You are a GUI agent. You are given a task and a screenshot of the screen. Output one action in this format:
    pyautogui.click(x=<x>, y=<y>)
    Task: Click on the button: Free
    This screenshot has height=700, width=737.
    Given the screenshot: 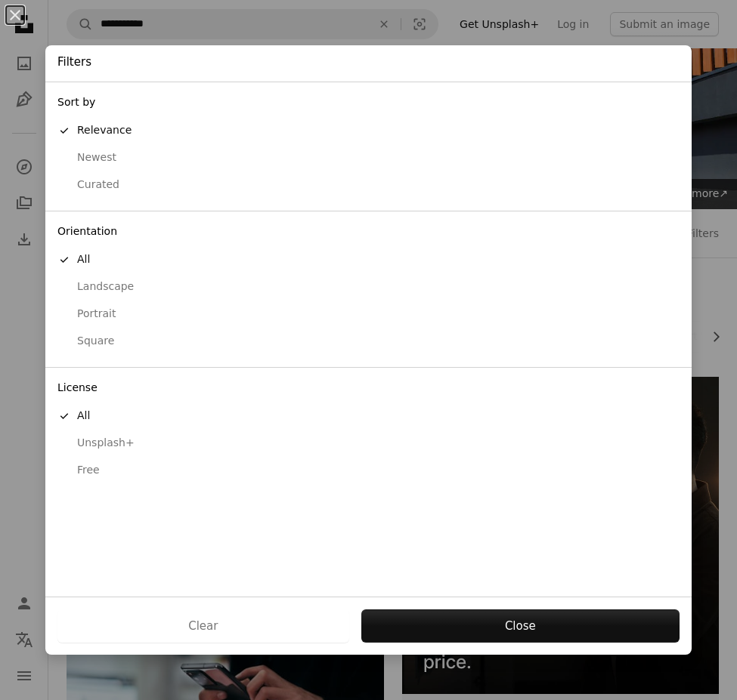 What is the action you would take?
    pyautogui.click(x=368, y=471)
    